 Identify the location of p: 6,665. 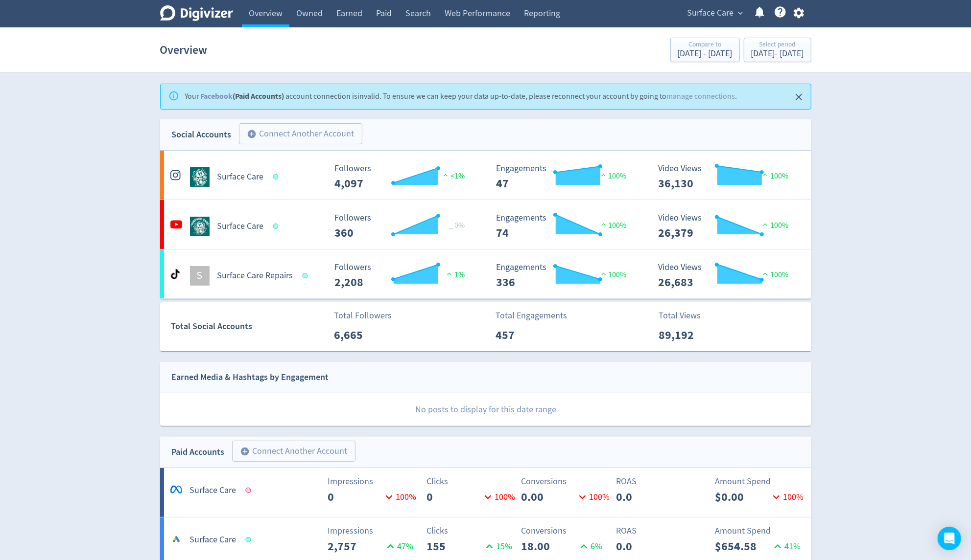
(362, 335).